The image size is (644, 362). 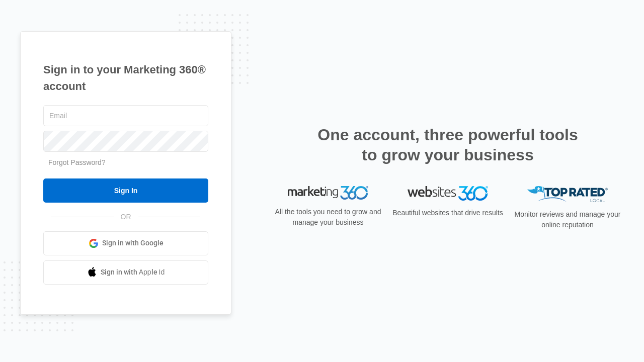 What do you see at coordinates (448, 193) in the screenshot?
I see `img: Websites 360` at bounding box center [448, 193].